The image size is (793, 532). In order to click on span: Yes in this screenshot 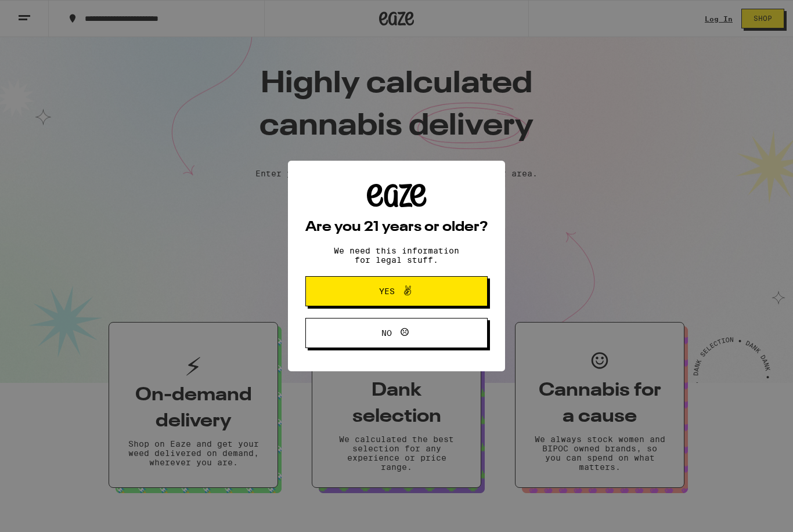, I will do `click(386, 292)`.